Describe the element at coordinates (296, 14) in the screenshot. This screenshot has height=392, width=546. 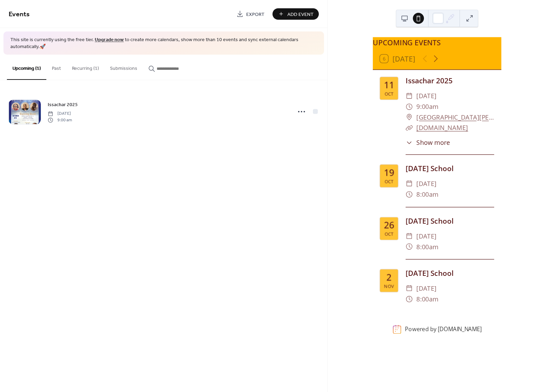
I see `a: Add Event` at that location.